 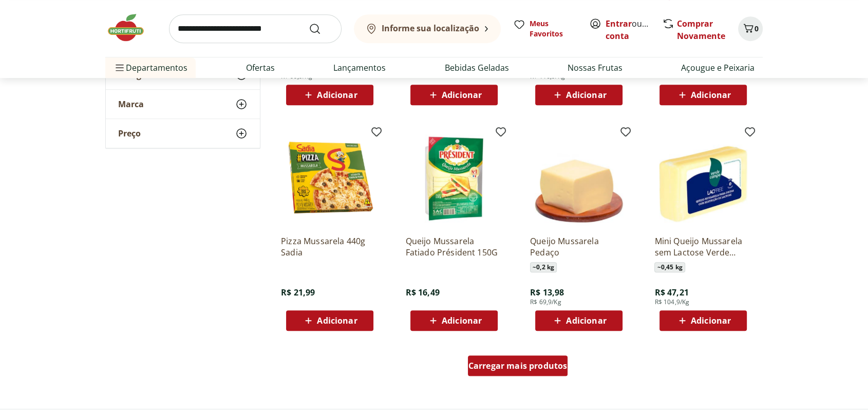 What do you see at coordinates (255, 29) in the screenshot?
I see `input: search` at bounding box center [255, 29].